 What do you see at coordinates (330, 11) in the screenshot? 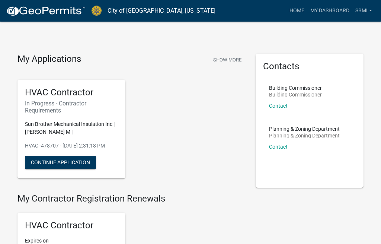
I see `a: My Dashboard` at bounding box center [330, 11].